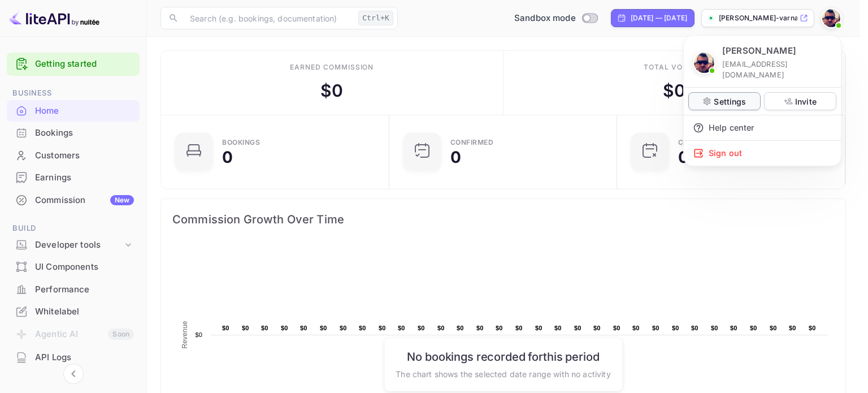 The image size is (868, 393). Describe the element at coordinates (730, 101) in the screenshot. I see `p: Settings` at that location.